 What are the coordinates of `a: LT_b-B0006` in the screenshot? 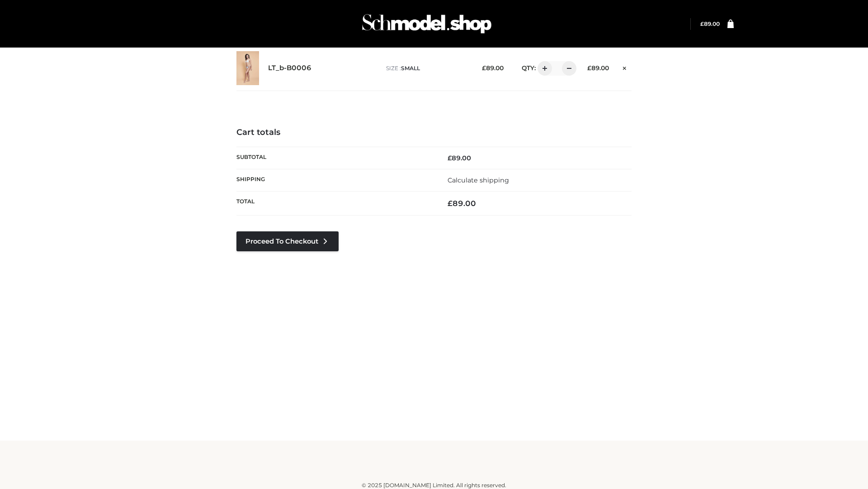 It's located at (289, 67).